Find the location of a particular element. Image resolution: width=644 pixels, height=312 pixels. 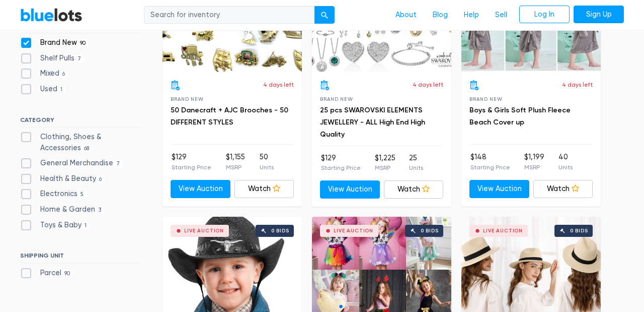

a: Sell is located at coordinates (501, 15).